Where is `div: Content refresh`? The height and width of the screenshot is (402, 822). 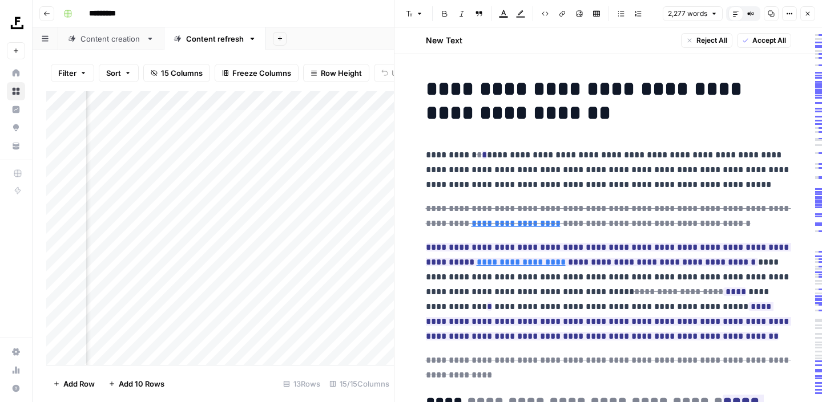
div: Content refresh is located at coordinates (215, 39).